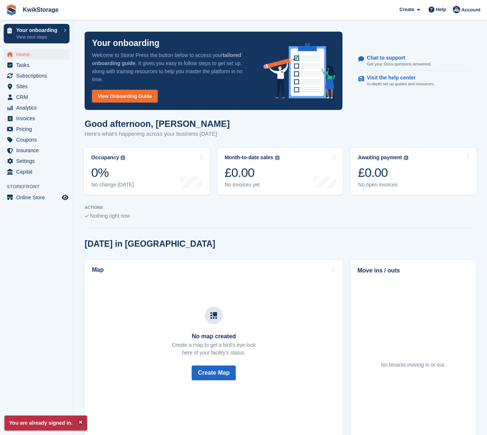  I want to click on span: Online Store, so click(38, 198).